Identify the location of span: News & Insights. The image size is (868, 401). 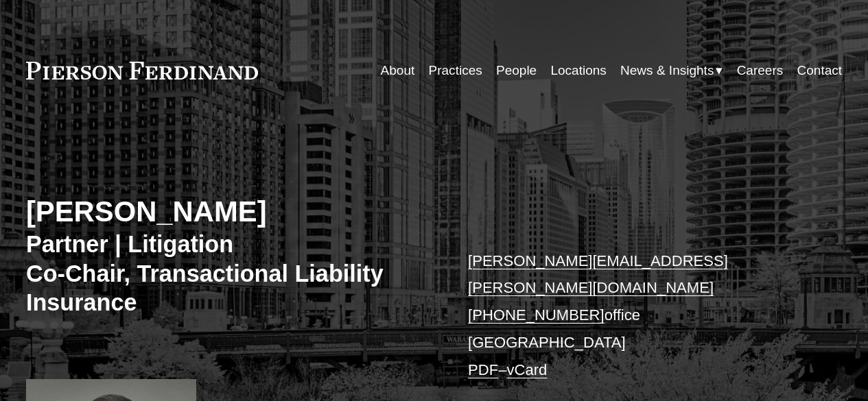
(667, 70).